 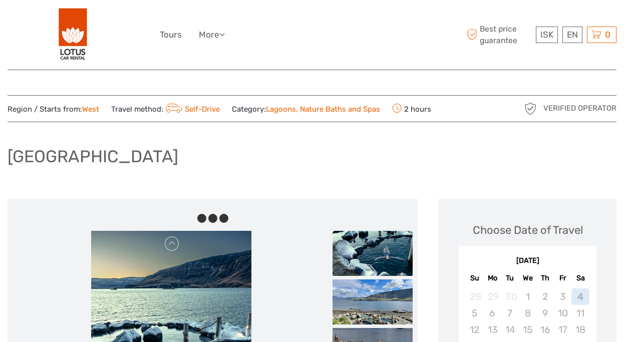 What do you see at coordinates (580, 296) in the screenshot?
I see `div: Not available Saturday, October 4th, 2025` at bounding box center [580, 296].